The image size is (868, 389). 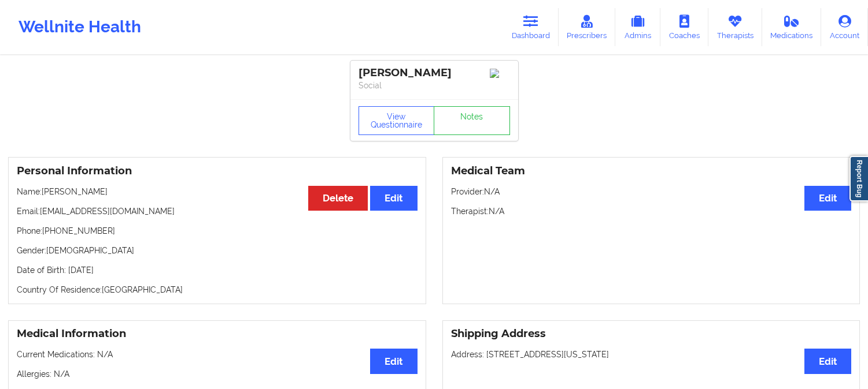 What do you see at coordinates (472, 120) in the screenshot?
I see `a: Notes` at bounding box center [472, 120].